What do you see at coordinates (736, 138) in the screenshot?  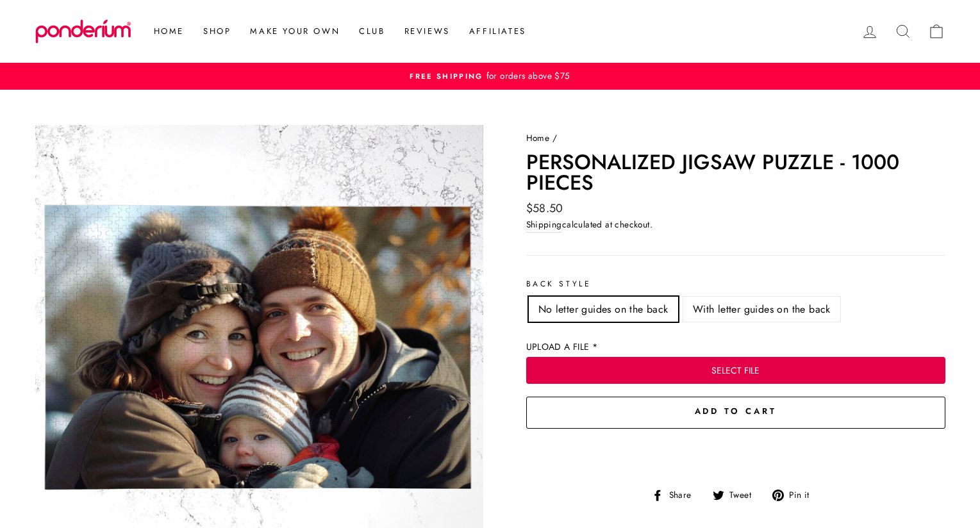 I see `nav: breadcrumbs` at bounding box center [736, 138].